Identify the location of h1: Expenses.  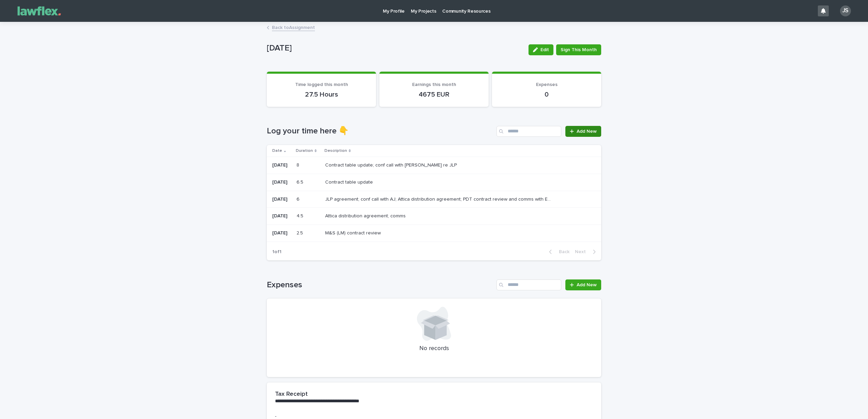
(380, 285).